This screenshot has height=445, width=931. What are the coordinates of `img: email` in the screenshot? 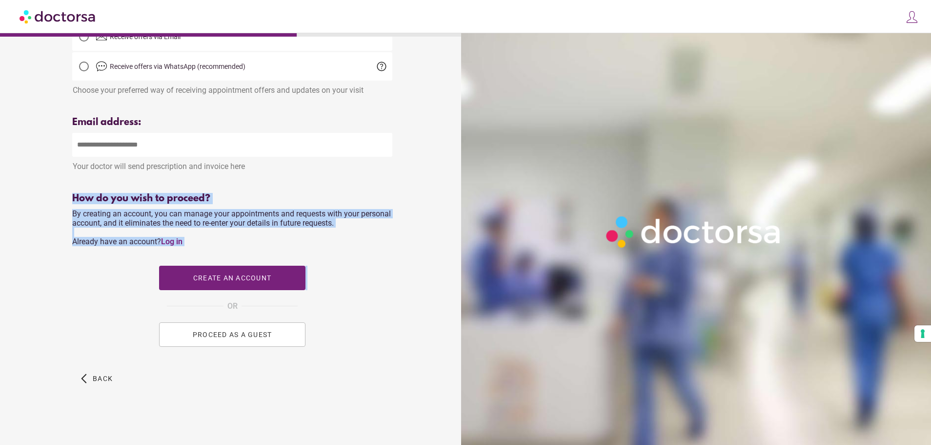 It's located at (102, 37).